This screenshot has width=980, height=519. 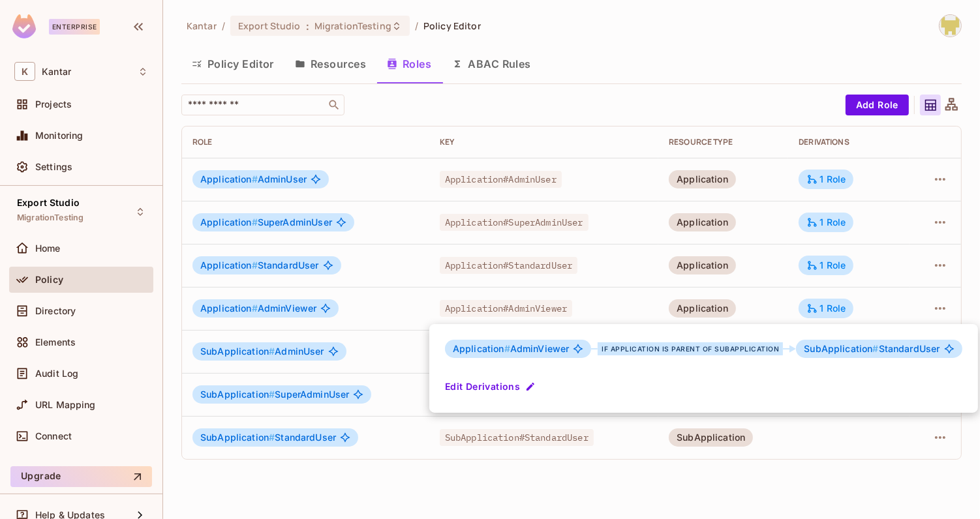 What do you see at coordinates (511, 349) in the screenshot?
I see `span: AdminViewer` at bounding box center [511, 349].